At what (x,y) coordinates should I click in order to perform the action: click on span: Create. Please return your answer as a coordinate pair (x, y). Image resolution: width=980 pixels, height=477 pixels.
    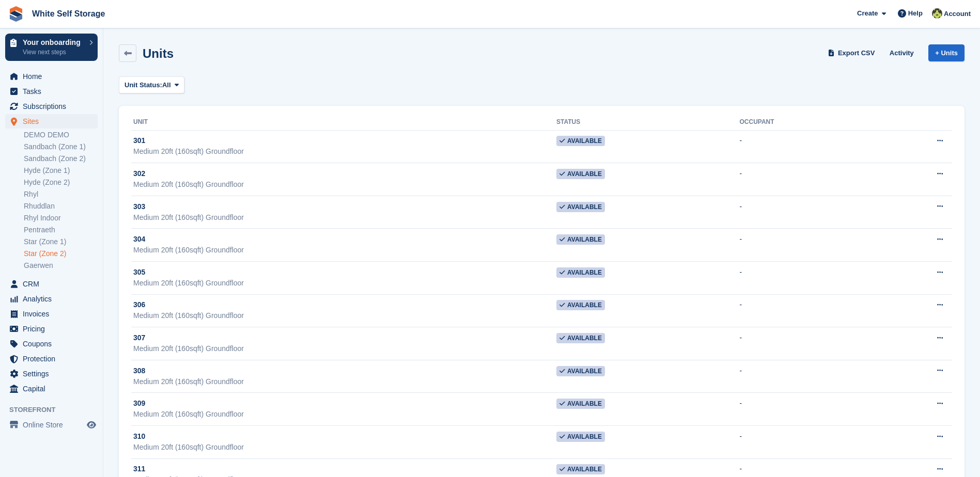
    Looking at the image, I should click on (868, 13).